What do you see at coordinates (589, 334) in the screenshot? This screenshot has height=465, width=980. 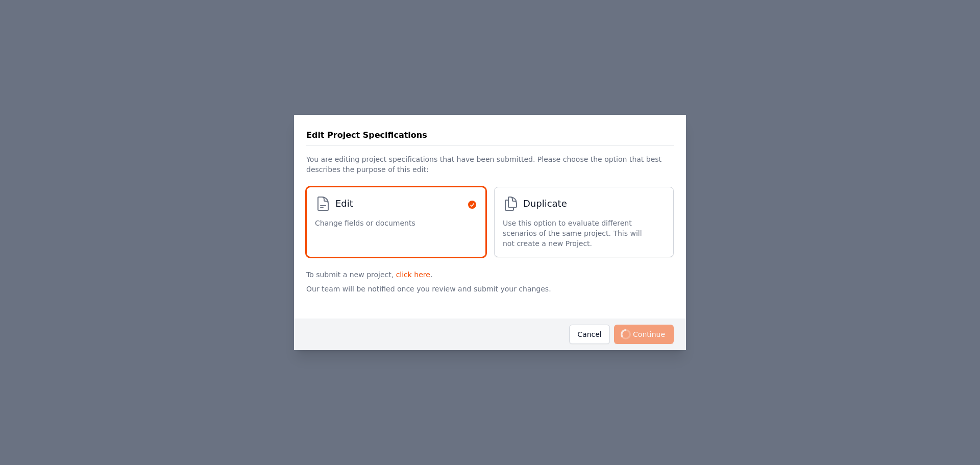 I see `button: Cancel` at bounding box center [589, 334].